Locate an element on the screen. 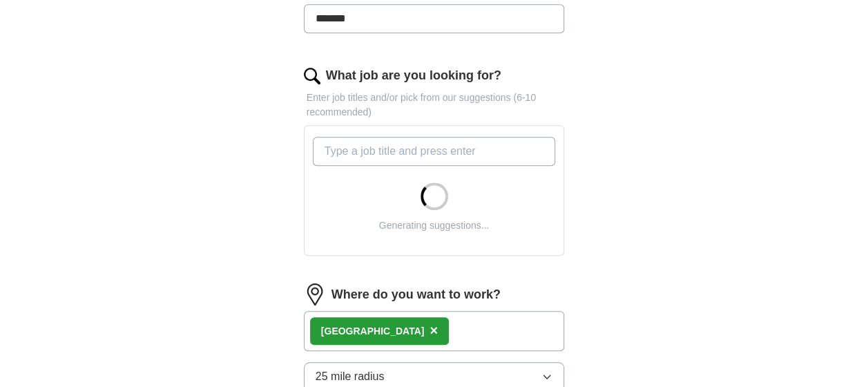  input: Type a job title and press enter is located at coordinates (434, 152).